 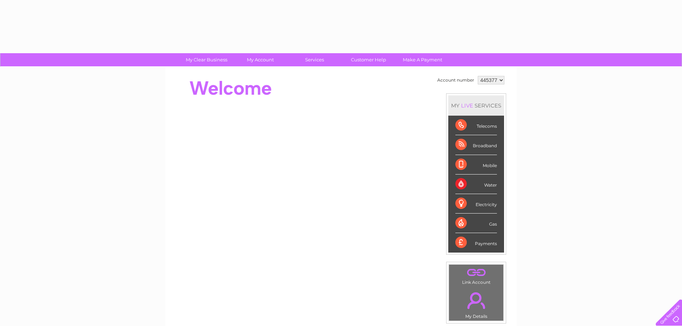 I want to click on td: Link Account, so click(x=476, y=276).